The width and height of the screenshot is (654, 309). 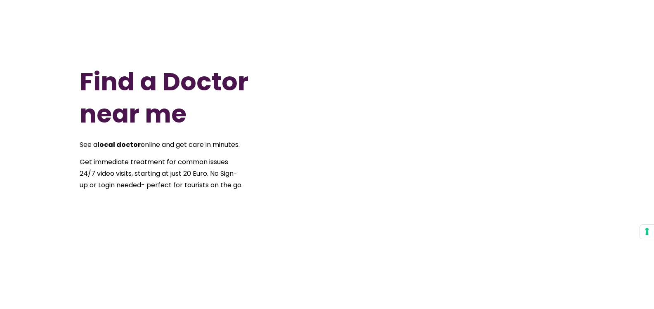 I want to click on button: Your consent preferences for tracking technologies, so click(x=647, y=232).